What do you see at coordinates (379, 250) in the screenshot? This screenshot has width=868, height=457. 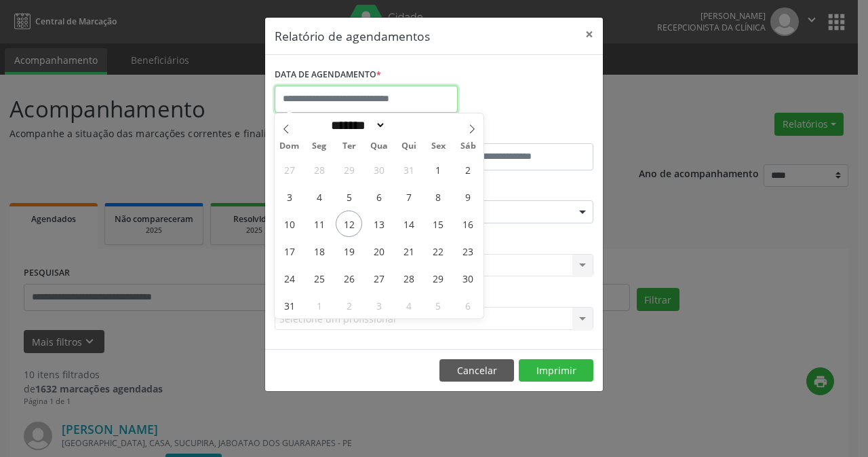 I see `span: Agosto 20, 2025` at bounding box center [379, 250].